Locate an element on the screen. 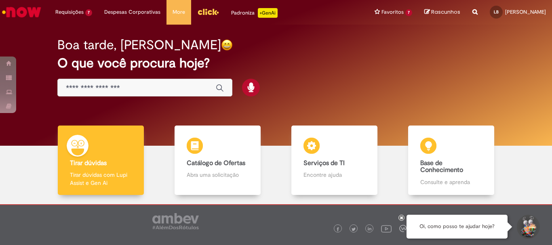  b: Tirar dúvidas is located at coordinates (88, 163).